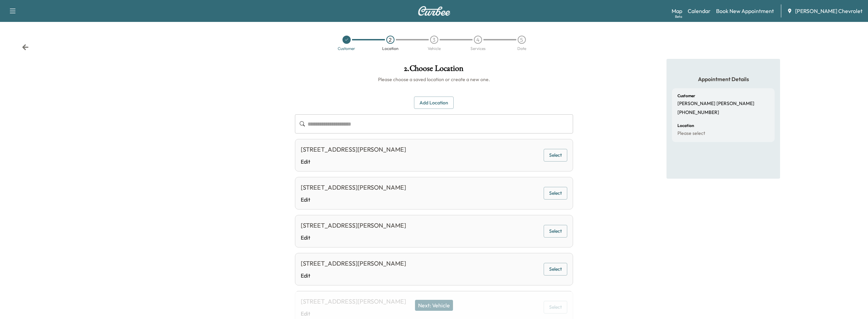 This screenshot has width=868, height=319. What do you see at coordinates (686, 96) in the screenshot?
I see `h6: Customer` at bounding box center [686, 96].